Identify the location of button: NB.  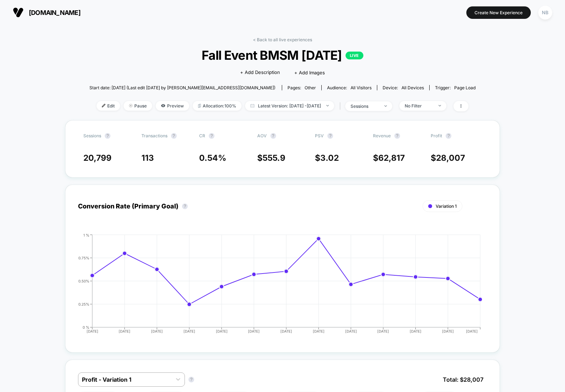
(545, 12).